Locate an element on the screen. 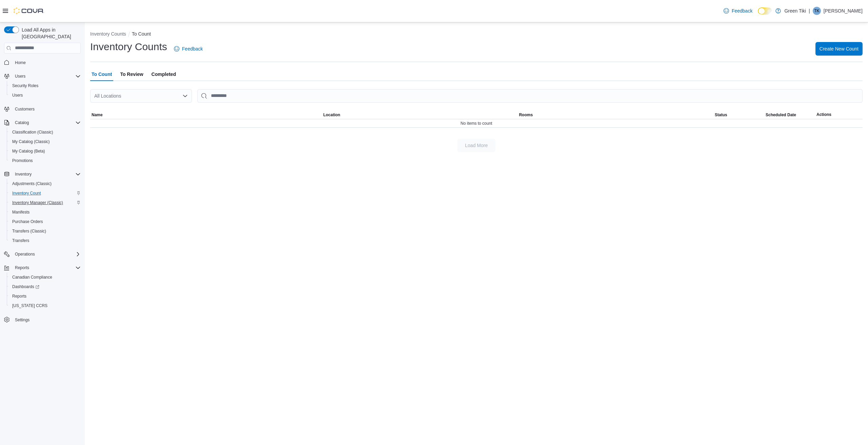  span: Inventory is located at coordinates (47, 174).